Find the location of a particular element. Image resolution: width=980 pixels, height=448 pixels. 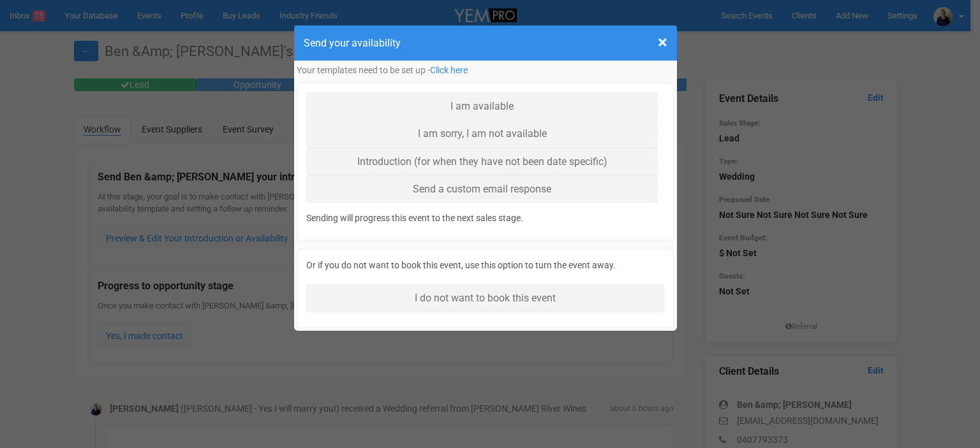

h4: Send your availability is located at coordinates (485, 43).